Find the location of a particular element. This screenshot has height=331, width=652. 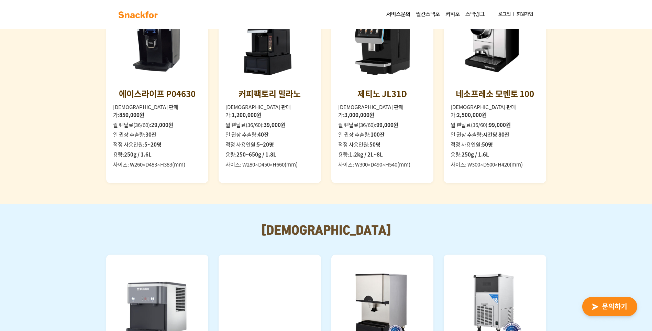

span: 홈 is located at coordinates (24, 231).